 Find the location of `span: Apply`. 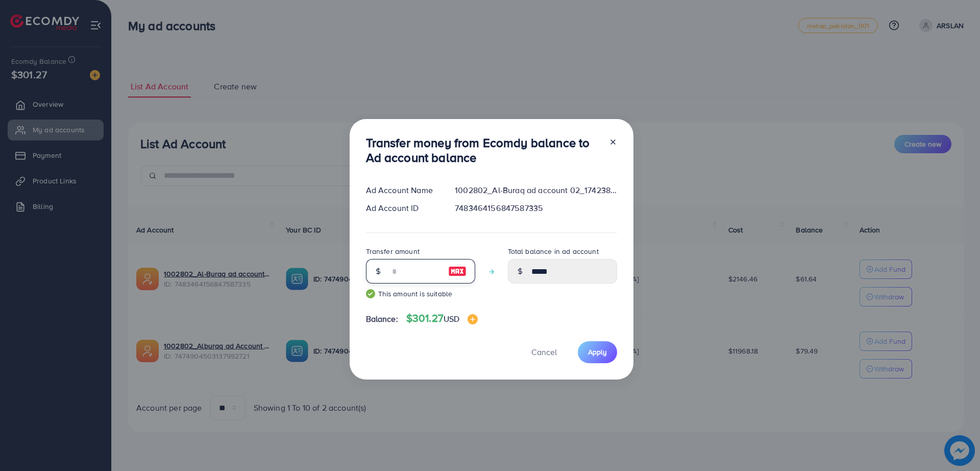

span: Apply is located at coordinates (598, 352).